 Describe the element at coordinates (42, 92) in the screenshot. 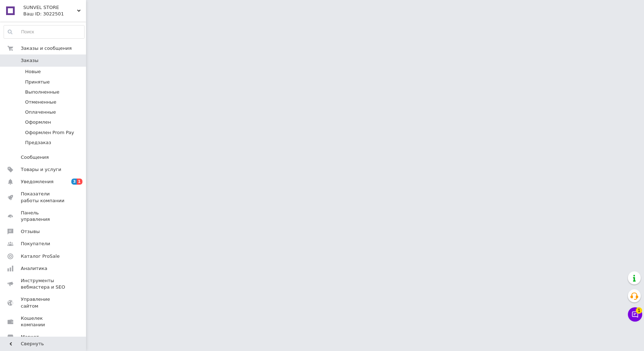

I see `span: Выполненные` at that location.